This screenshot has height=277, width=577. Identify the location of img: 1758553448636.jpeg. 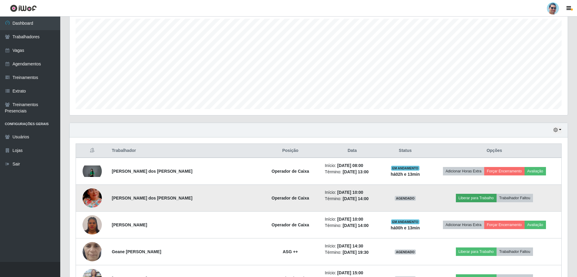
(92, 171).